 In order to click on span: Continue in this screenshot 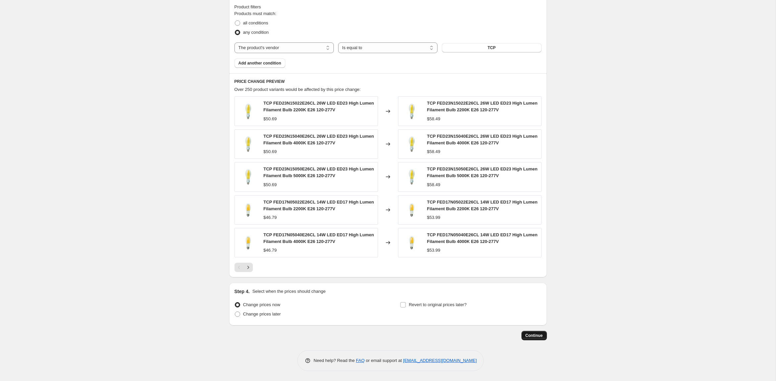, I will do `click(534, 336)`.